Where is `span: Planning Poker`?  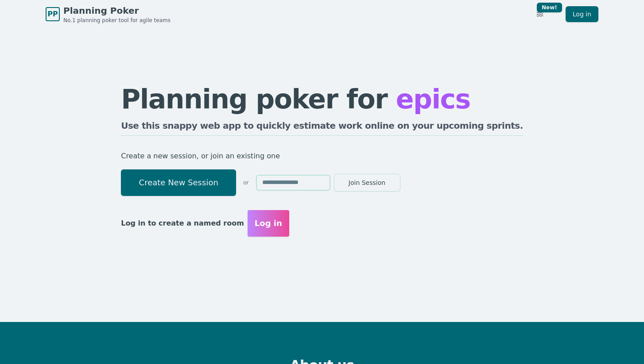 span: Planning Poker is located at coordinates (116, 11).